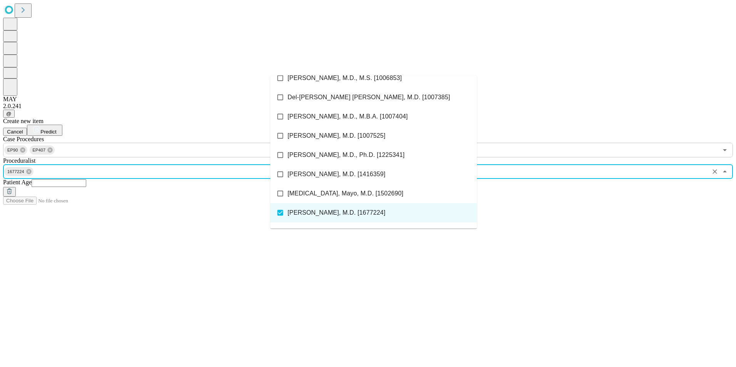  What do you see at coordinates (23, 121) in the screenshot?
I see `span: Create new item` at bounding box center [23, 121].